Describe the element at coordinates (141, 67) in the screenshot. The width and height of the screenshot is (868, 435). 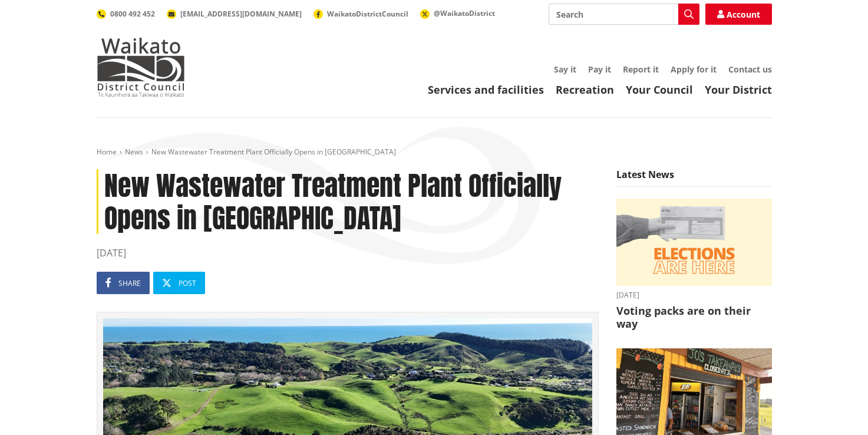
I see `img: Waikato District Council - Te Kaunihera aa Takiwaa o Waikato` at that location.